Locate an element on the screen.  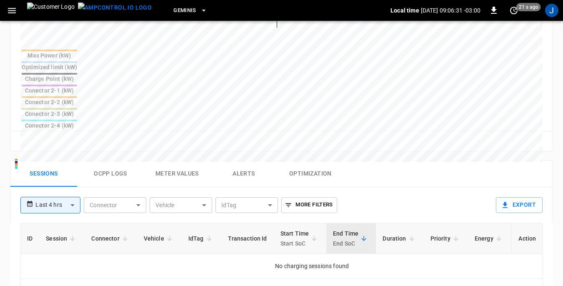
button: set refresh interval is located at coordinates (513, 10).